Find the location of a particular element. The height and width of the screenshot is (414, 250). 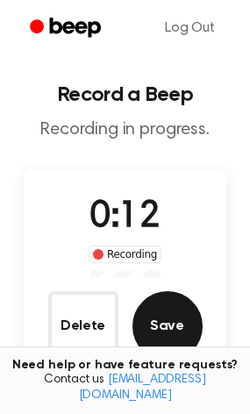

button: Save Audio Record is located at coordinates (168, 327).